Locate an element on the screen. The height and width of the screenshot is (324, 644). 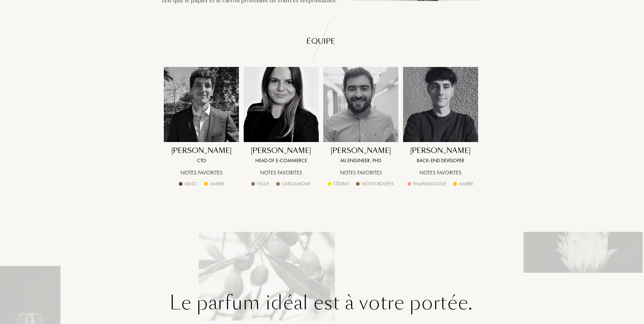
div: CTO is located at coordinates (201, 161).